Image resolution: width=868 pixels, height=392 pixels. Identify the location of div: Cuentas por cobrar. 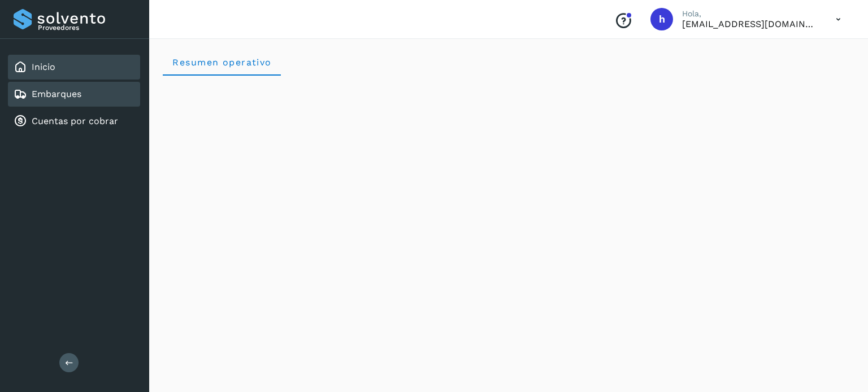
(74, 121).